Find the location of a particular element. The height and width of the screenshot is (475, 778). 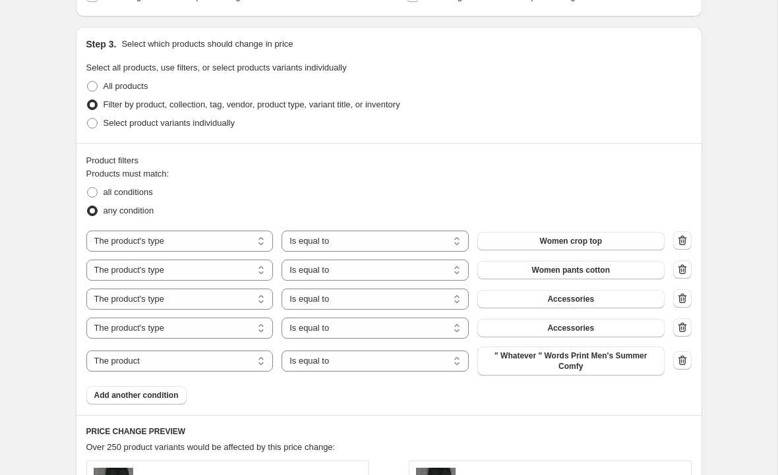

div: Product filters is located at coordinates (389, 161).